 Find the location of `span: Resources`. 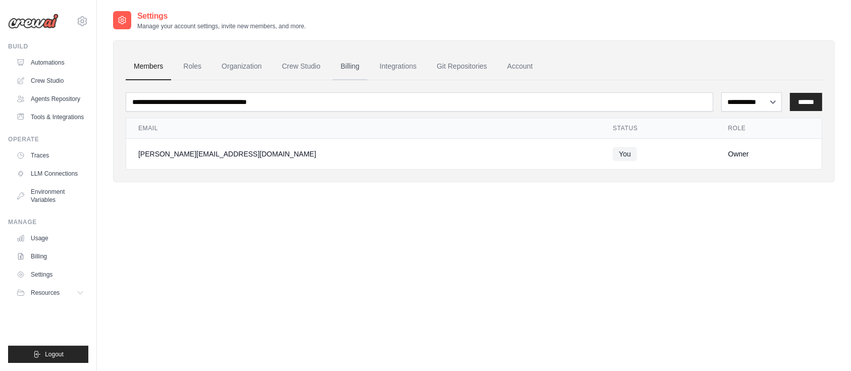

span: Resources is located at coordinates (45, 293).